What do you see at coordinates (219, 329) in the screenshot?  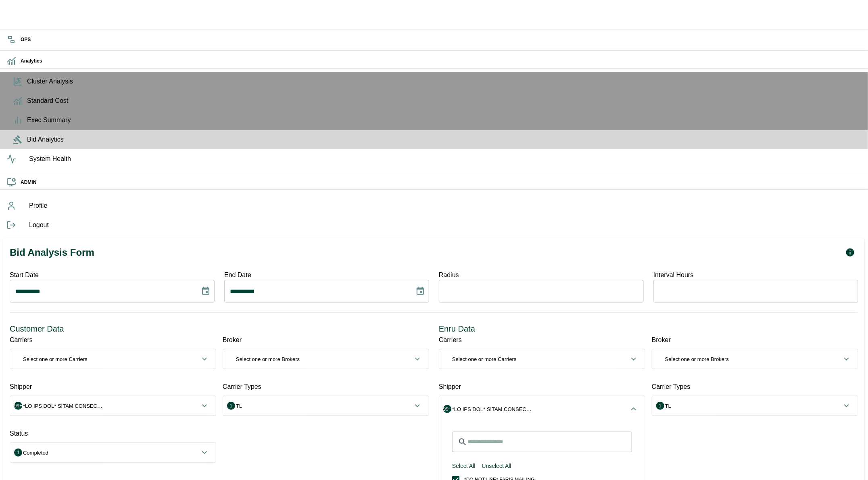 I see `h6: Customer Data` at bounding box center [219, 329].